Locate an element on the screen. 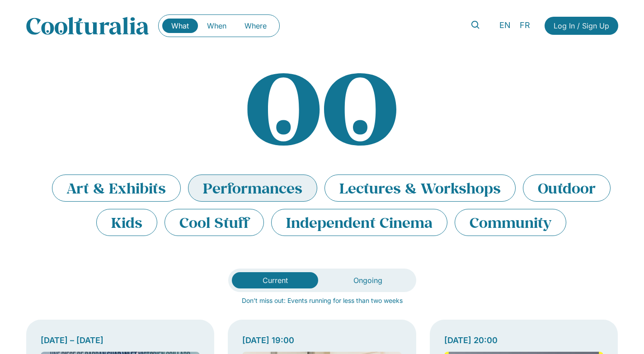  li: Community is located at coordinates (510, 222).